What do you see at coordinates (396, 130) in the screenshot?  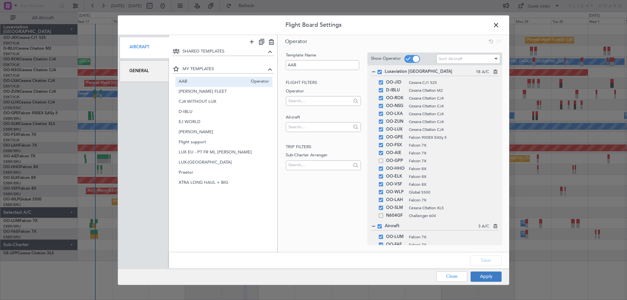 I see `span: OO-LUX` at bounding box center [396, 130].